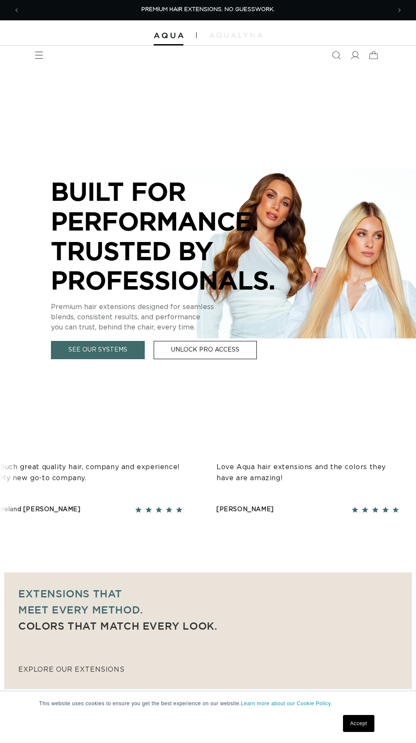  I want to click on p: Extensions that, so click(208, 594).